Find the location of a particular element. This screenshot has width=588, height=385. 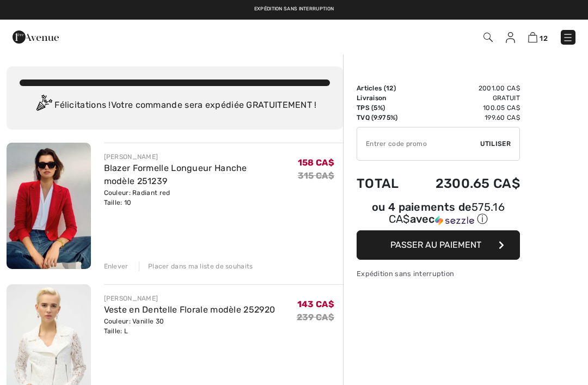

img: Menu is located at coordinates (567, 37).